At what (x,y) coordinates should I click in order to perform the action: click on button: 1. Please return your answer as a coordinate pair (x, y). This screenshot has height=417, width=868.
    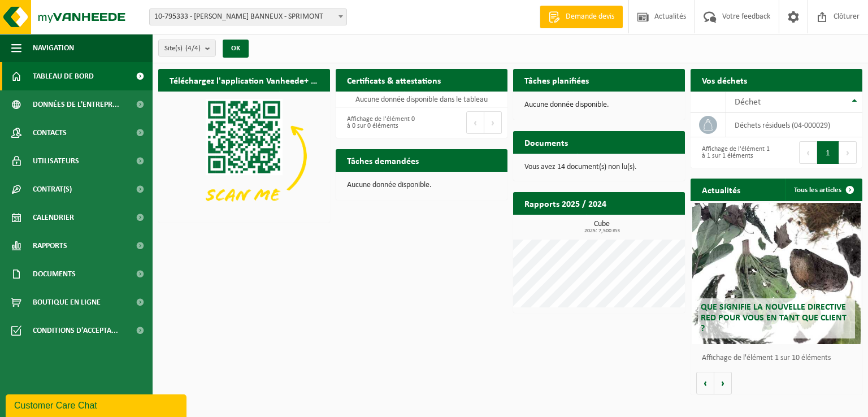
    Looking at the image, I should click on (827, 153).